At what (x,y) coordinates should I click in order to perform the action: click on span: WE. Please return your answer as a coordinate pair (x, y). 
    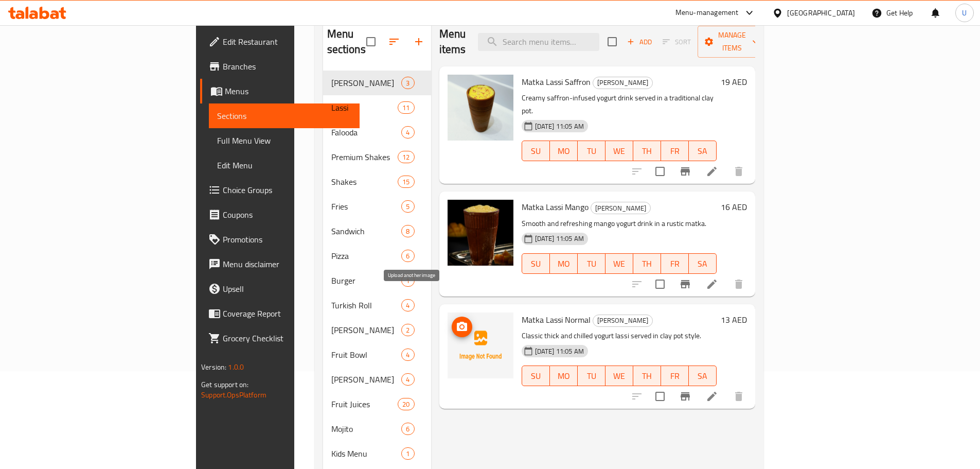
    Looking at the image, I should click on (619, 376).